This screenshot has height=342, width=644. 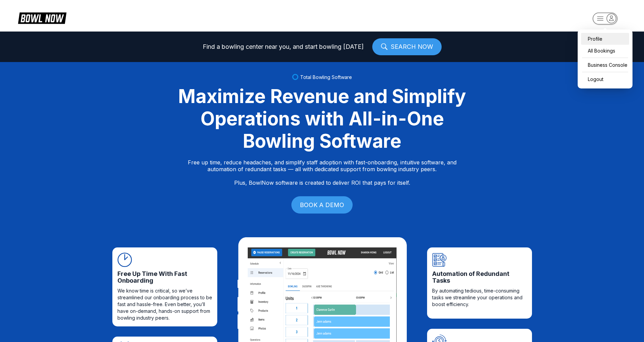 I want to click on a: Profile, so click(x=605, y=39).